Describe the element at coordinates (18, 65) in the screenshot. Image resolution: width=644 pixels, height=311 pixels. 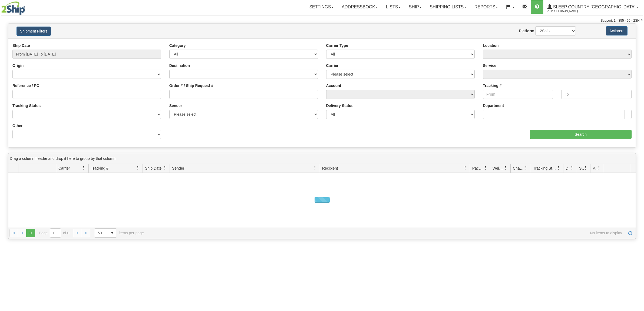
I see `label: Origin` at that location.